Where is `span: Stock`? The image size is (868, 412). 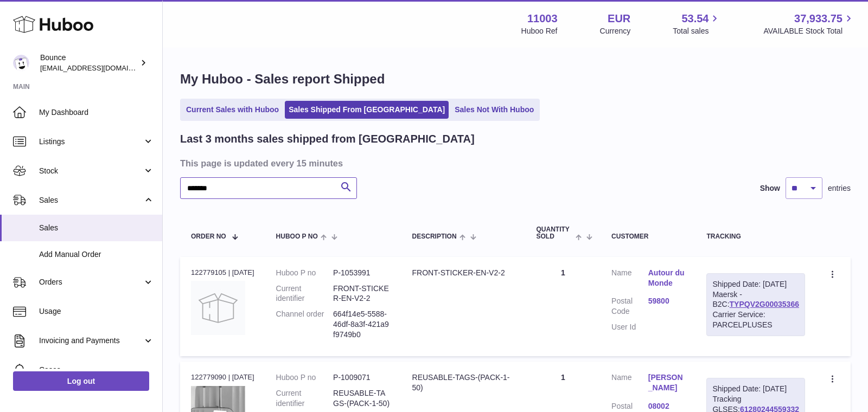
span: Stock is located at coordinates (91, 171).